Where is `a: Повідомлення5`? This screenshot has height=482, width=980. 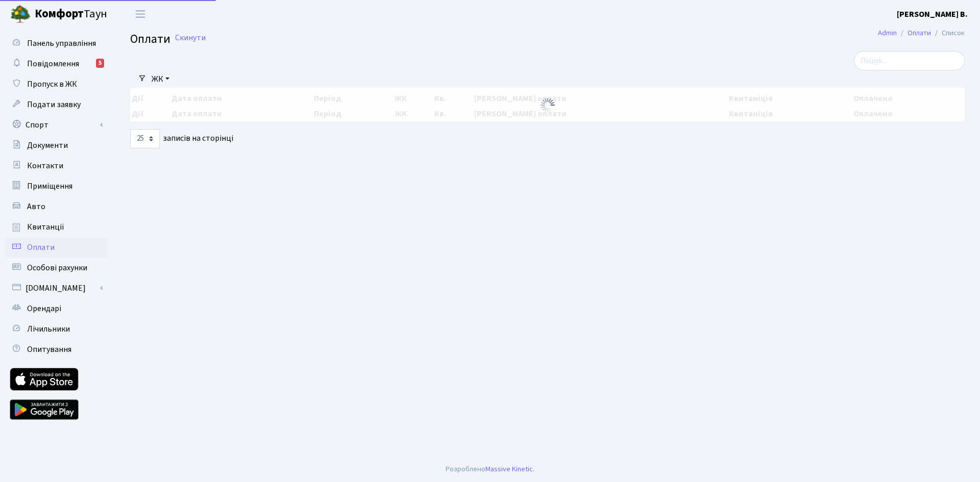 a: Повідомлення5 is located at coordinates (56, 64).